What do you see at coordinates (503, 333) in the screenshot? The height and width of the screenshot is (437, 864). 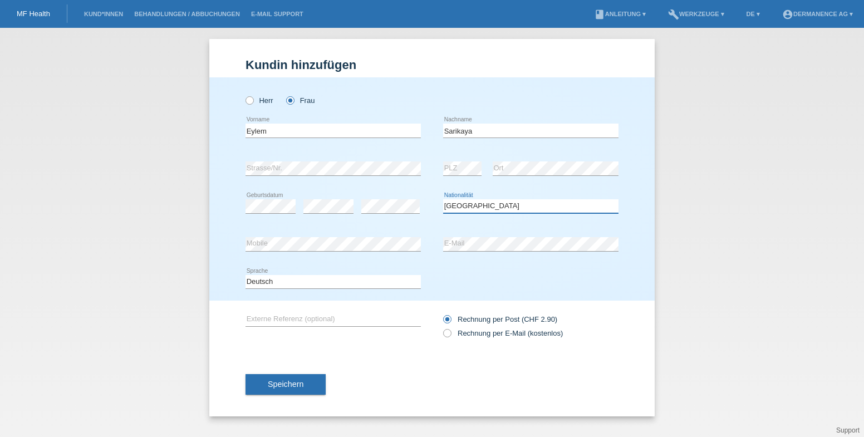 I see `label: Rechnung per E-Mail (kostenlos)` at bounding box center [503, 333].